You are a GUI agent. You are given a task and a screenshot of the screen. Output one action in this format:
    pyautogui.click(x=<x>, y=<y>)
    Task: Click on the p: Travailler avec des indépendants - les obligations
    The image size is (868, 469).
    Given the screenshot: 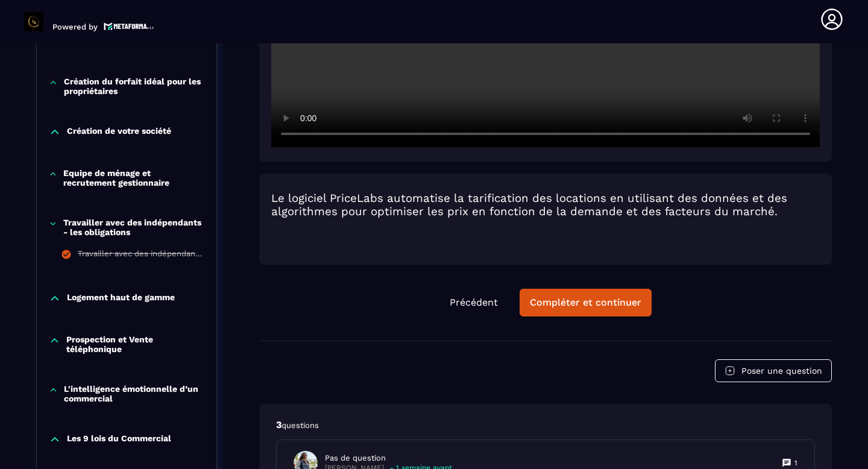 What is the action you would take?
    pyautogui.click(x=134, y=227)
    